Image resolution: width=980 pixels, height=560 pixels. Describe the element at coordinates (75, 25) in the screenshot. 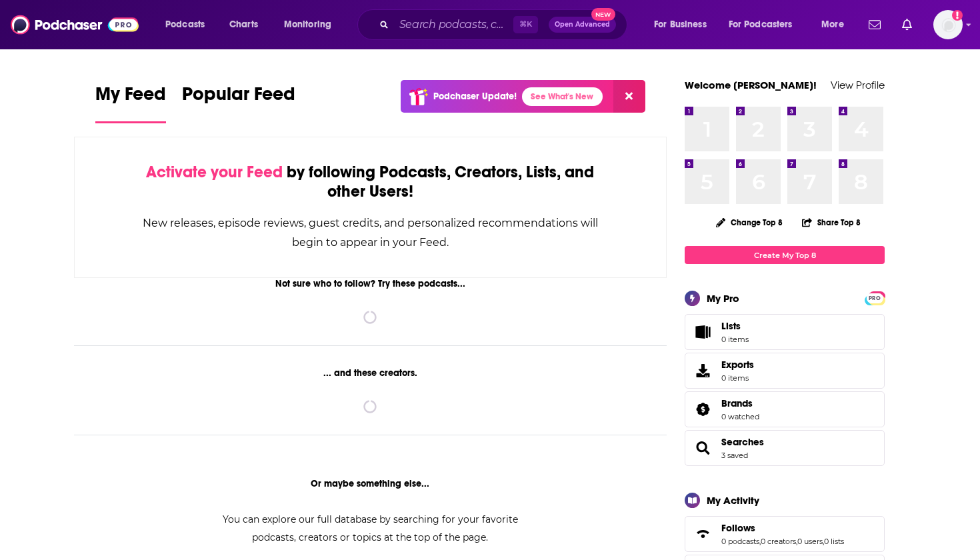

I see `img: Podchaser - Follow, Share and Rate Podcasts` at that location.